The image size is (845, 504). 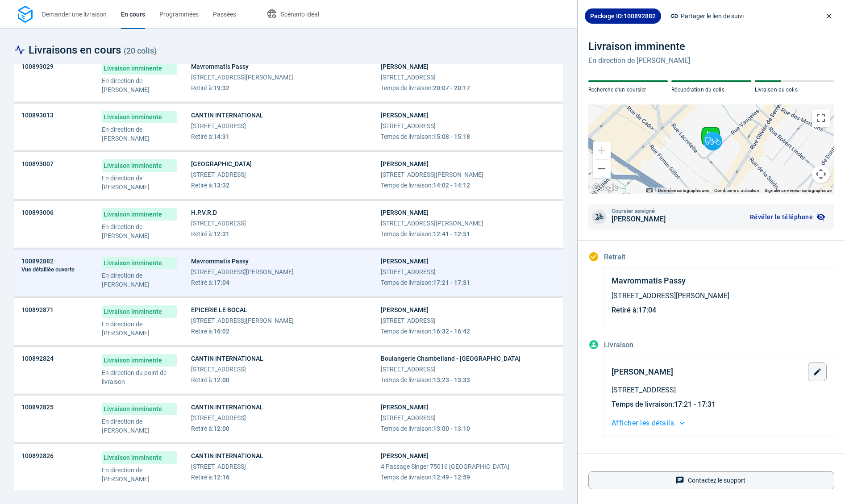 What do you see at coordinates (716, 480) in the screenshot?
I see `span: Contactez le support` at bounding box center [716, 480].